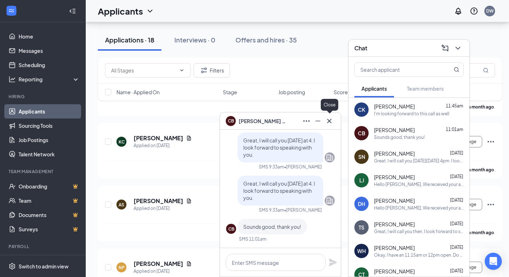 The width and height of the screenshot is (509, 277). Describe the element at coordinates (292, 92) in the screenshot. I see `span: Job posting` at that location.